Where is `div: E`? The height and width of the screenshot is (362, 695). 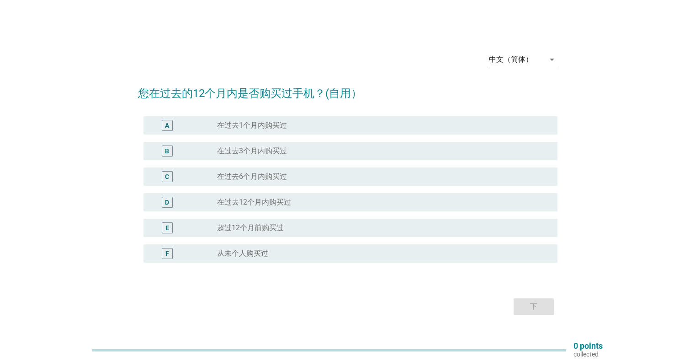 div: E is located at coordinates (167, 227).